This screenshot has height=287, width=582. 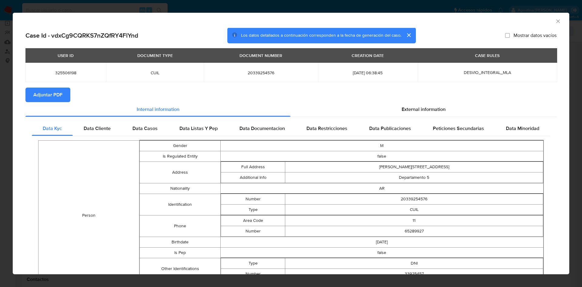 I want to click on td: Phone, so click(x=180, y=226).